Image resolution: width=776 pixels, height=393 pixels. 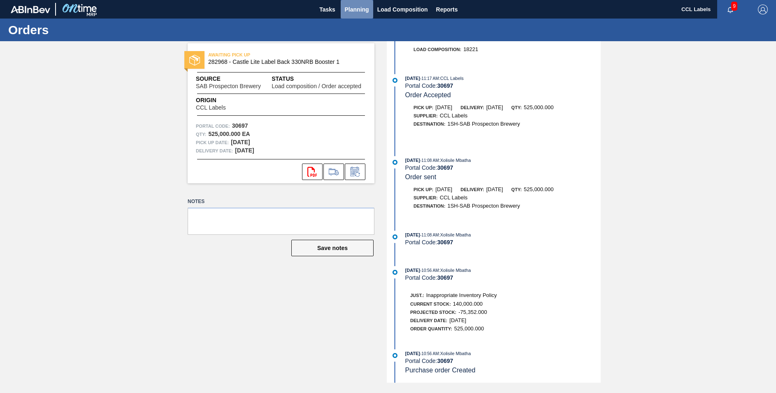 I want to click on span: Qty :, so click(x=201, y=134).